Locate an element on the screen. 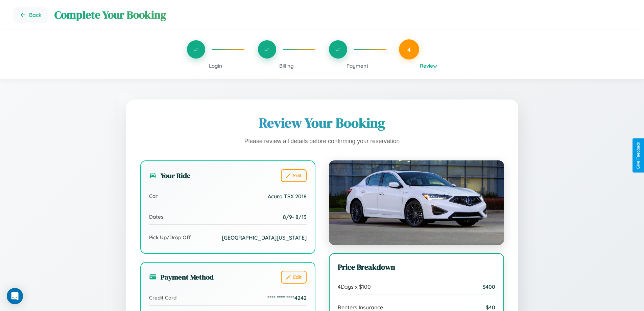 The width and height of the screenshot is (644, 311). h3: Price Breakdown is located at coordinates (417, 267).